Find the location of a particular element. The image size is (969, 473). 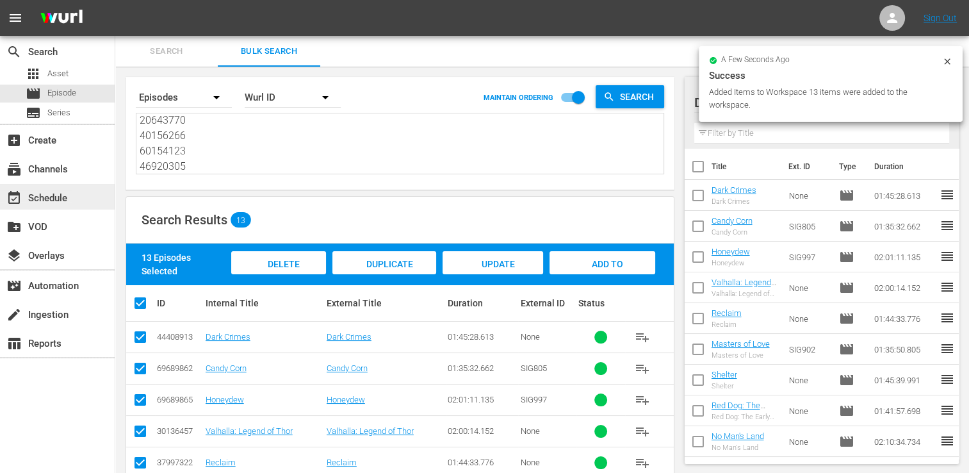

div: 02:01:11.135 is located at coordinates (482, 399).